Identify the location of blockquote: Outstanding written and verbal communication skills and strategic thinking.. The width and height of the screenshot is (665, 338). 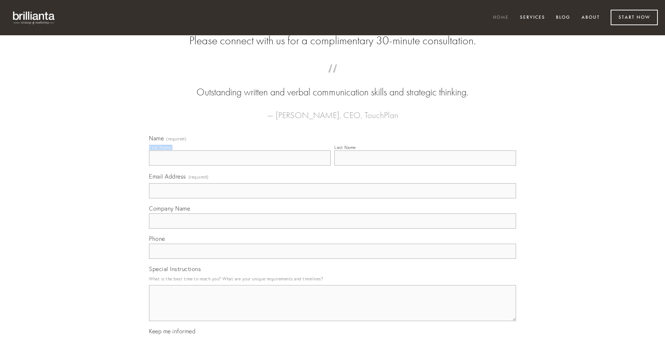
(332, 85).